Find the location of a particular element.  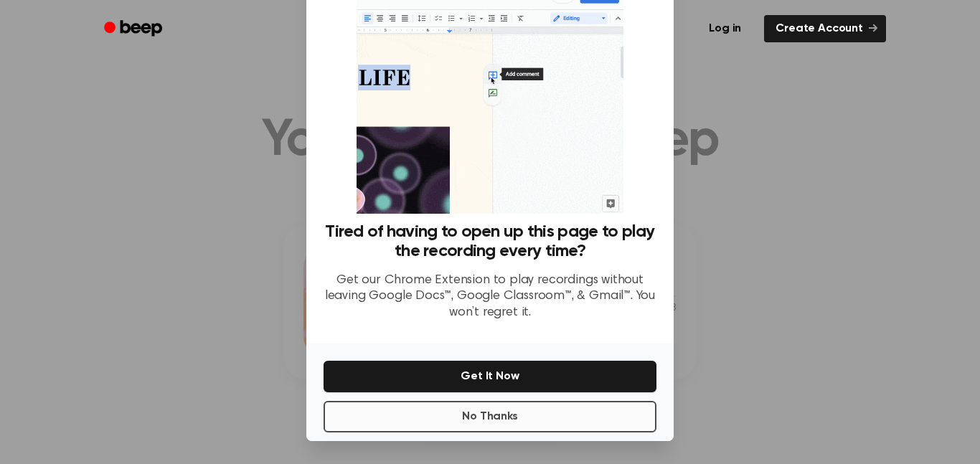

p: Get our Chrome Extension to play recordings without leaving Google Docs™, Google Classroom™, & Gm... is located at coordinates (490, 297).